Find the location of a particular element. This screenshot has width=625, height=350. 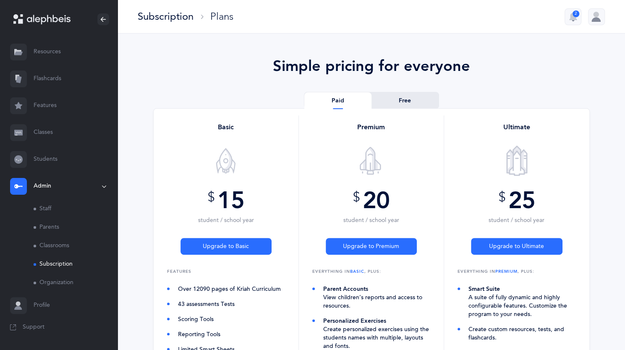

a: Free is located at coordinates (405, 101).